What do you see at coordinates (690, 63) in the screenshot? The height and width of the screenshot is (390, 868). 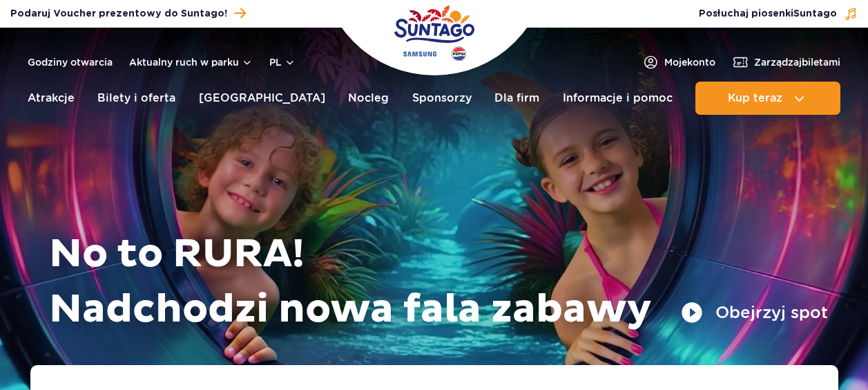 I see `span: Moje konto` at bounding box center [690, 63].